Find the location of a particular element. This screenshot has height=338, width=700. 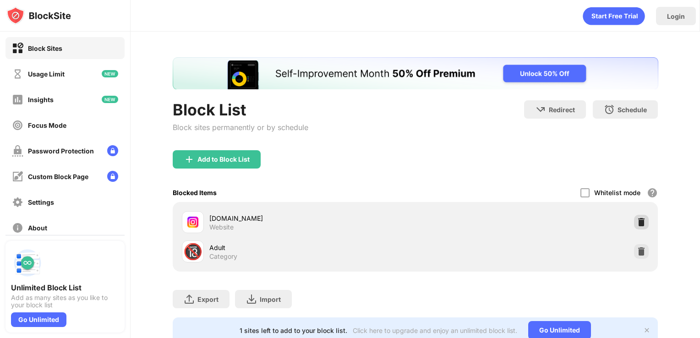

div: Usage Limit is located at coordinates (46, 74).